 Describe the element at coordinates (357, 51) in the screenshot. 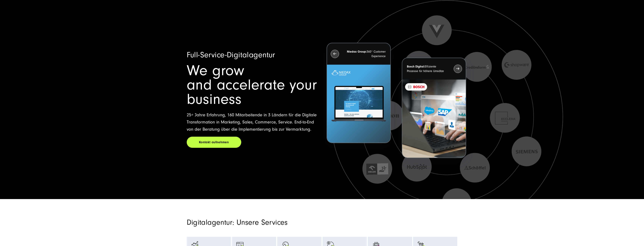

I see `strong: Niedax Group:` at that location.